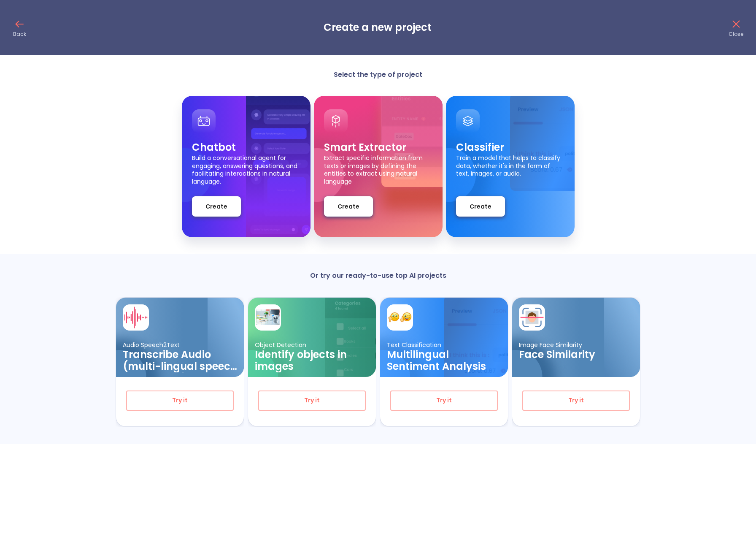 The width and height of the screenshot is (756, 537). Describe the element at coordinates (378, 27) in the screenshot. I see `h3: Create a new project` at that location.